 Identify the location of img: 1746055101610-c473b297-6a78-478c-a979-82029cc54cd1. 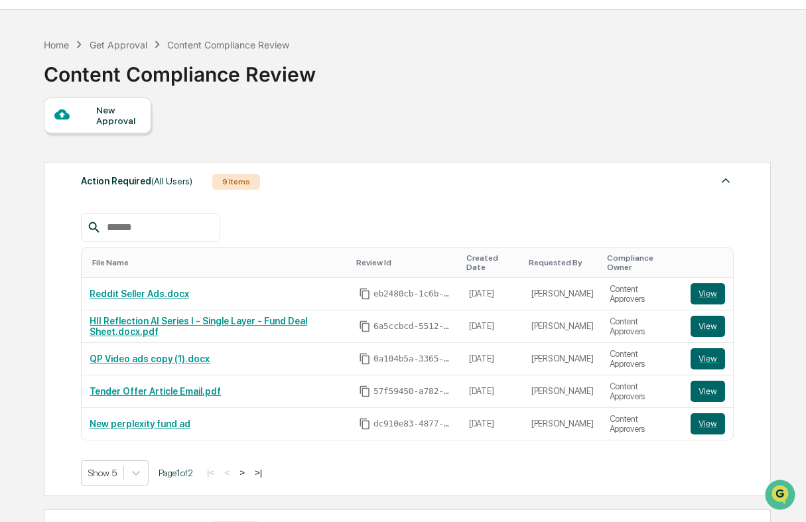
(25, 113).